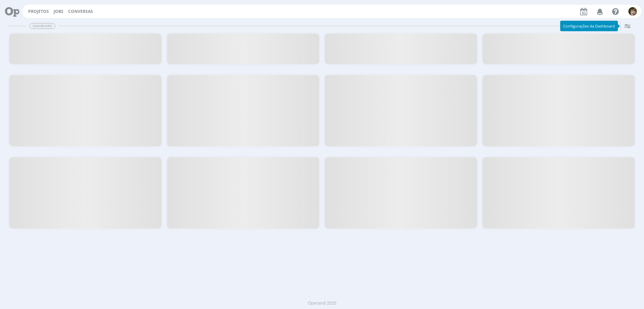  What do you see at coordinates (38, 11) in the screenshot?
I see `a: Projetos` at bounding box center [38, 11].